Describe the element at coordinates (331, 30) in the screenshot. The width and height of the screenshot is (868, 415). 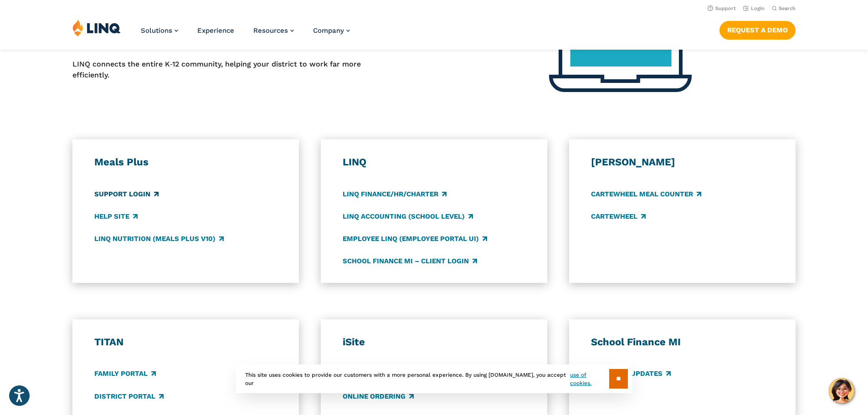
I see `a: Company` at that location.